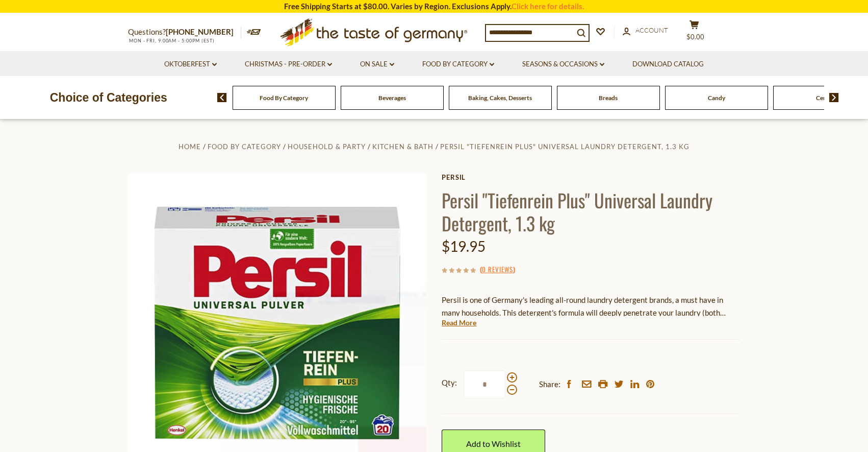  What do you see at coordinates (549, 384) in the screenshot?
I see `span: Share:` at bounding box center [549, 384].